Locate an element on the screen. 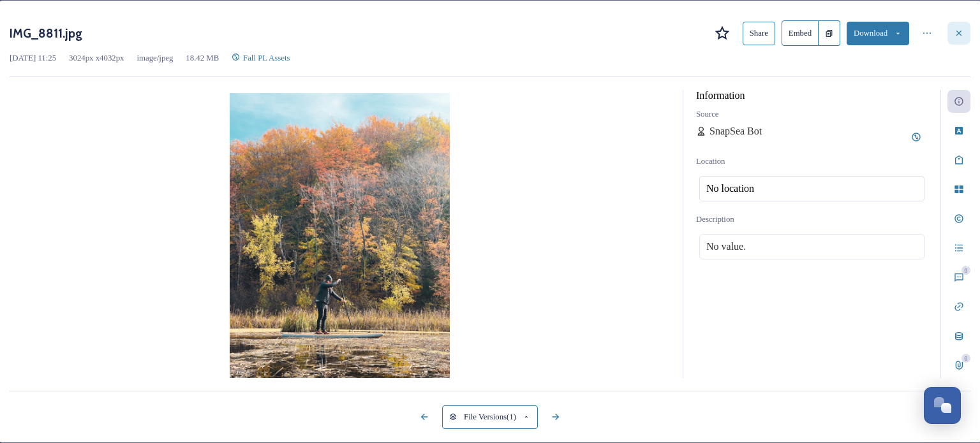  span: Information is located at coordinates (720, 95).